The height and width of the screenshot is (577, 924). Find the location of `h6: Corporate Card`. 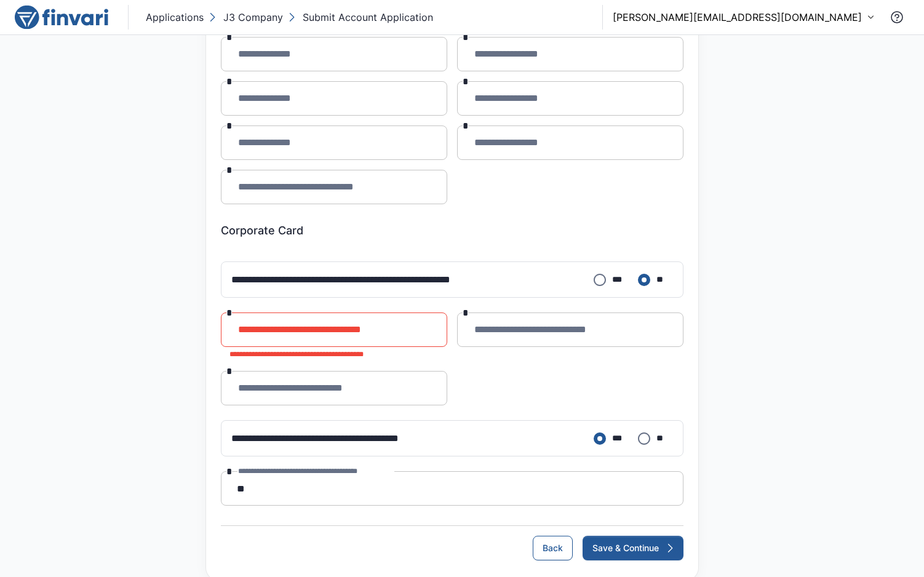

h6: Corporate Card is located at coordinates (452, 231).